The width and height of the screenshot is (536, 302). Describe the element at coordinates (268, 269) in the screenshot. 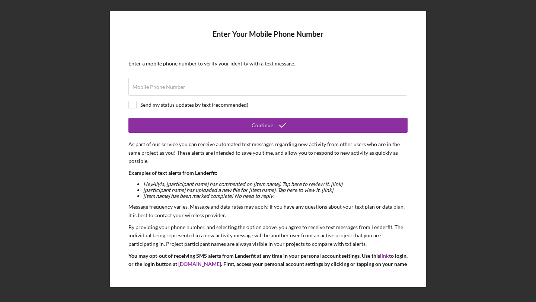

I see `p: You may opt-out of receiving SMS alerts from Lenderfit at any time in your personal account setti...` at that location.